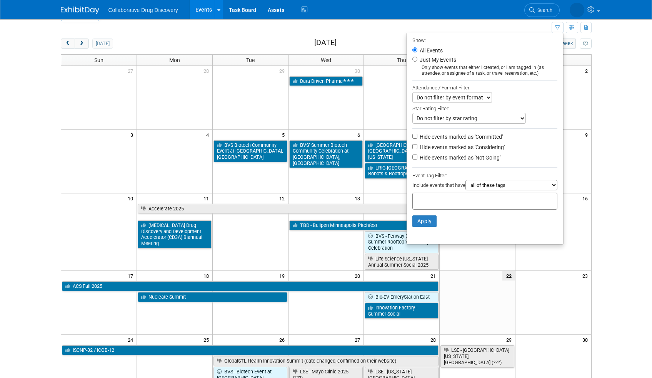  What do you see at coordinates (402, 242) in the screenshot?
I see `a: BVS - Fenway Biotech Summer Rooftop Vendor Expo Celebration` at bounding box center [402, 242].